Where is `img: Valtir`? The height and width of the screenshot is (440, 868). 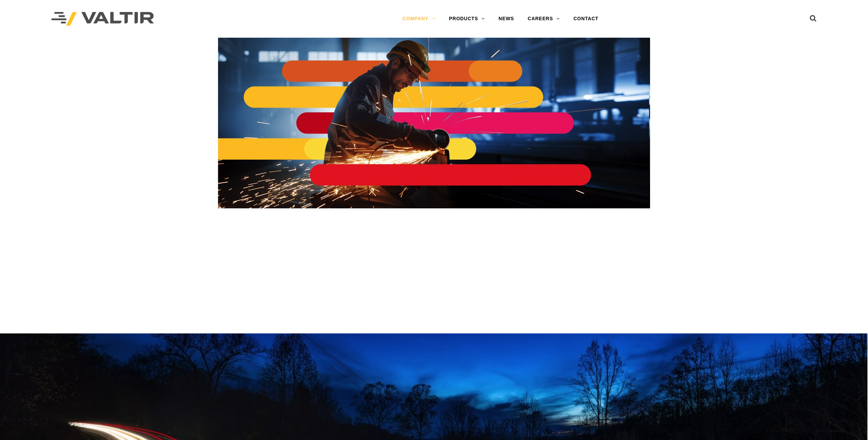 img: Valtir is located at coordinates (103, 19).